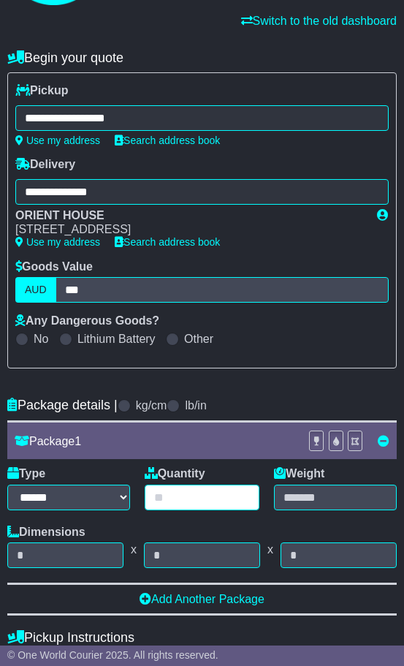 This screenshot has height=666, width=404. I want to click on h4: Pickup Instructions, so click(202, 637).